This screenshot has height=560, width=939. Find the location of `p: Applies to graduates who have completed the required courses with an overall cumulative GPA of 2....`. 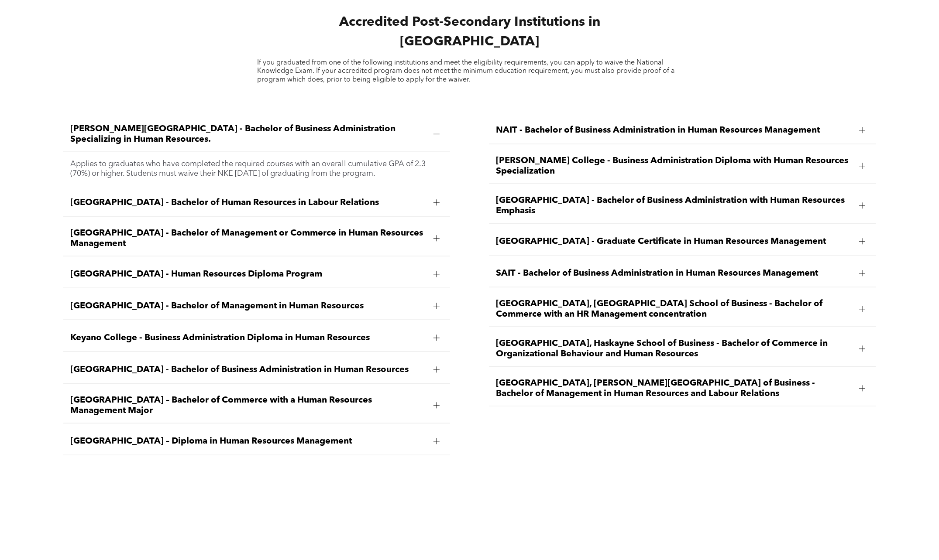

p: Applies to graduates who have completed the required courses with an overall cumulative GPA of 2.... is located at coordinates (257, 169).